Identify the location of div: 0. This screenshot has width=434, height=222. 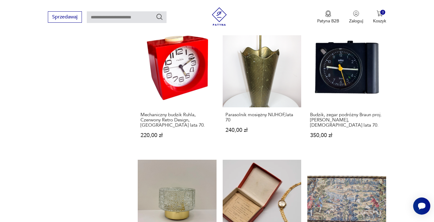
(383, 12).